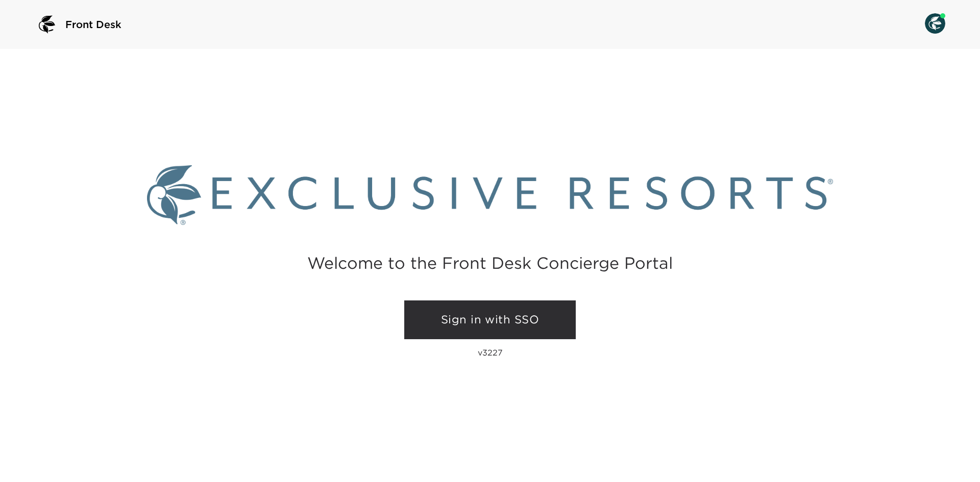 This screenshot has width=980, height=482. I want to click on h2: Welcome to the Front Desk Concierge Portal, so click(490, 263).